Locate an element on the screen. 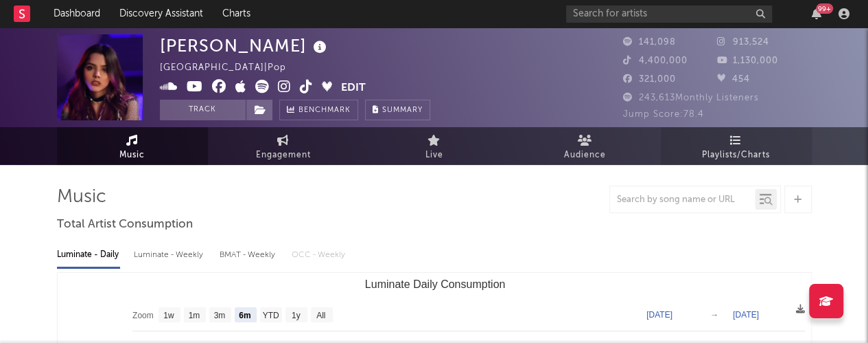  div: Luminate - Daily is located at coordinates (89, 255).